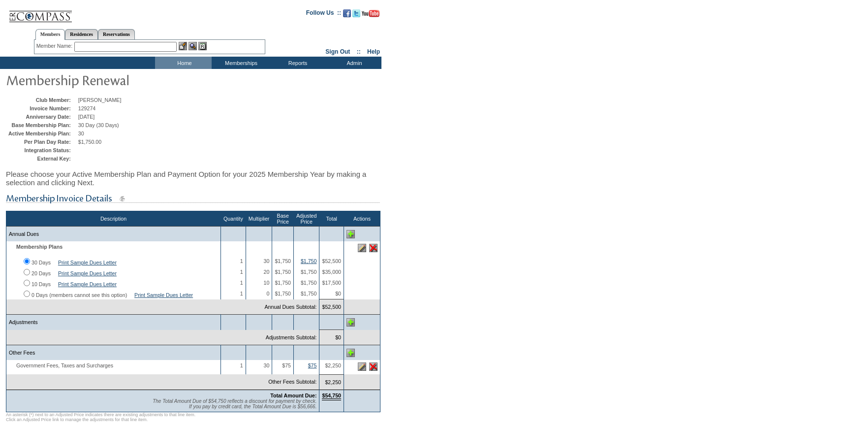  I want to click on span: 10, so click(267, 283).